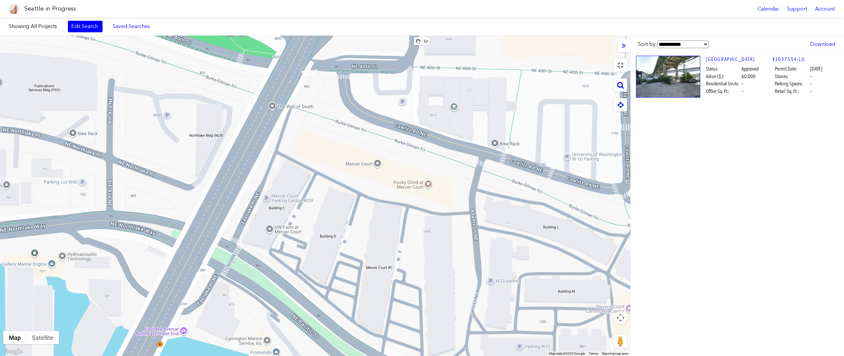 The image size is (844, 356). I want to click on span: Value ($):, so click(723, 76).